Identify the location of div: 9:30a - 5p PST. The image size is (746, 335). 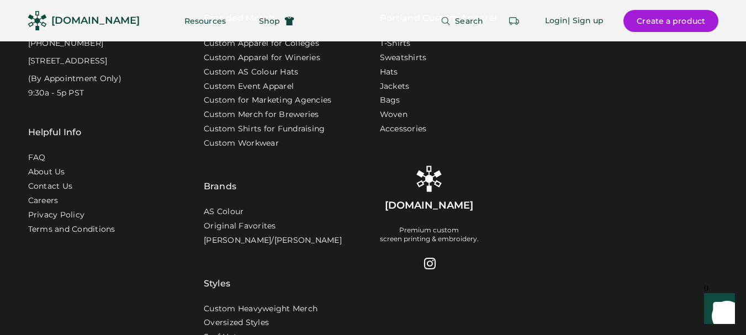
(56, 93).